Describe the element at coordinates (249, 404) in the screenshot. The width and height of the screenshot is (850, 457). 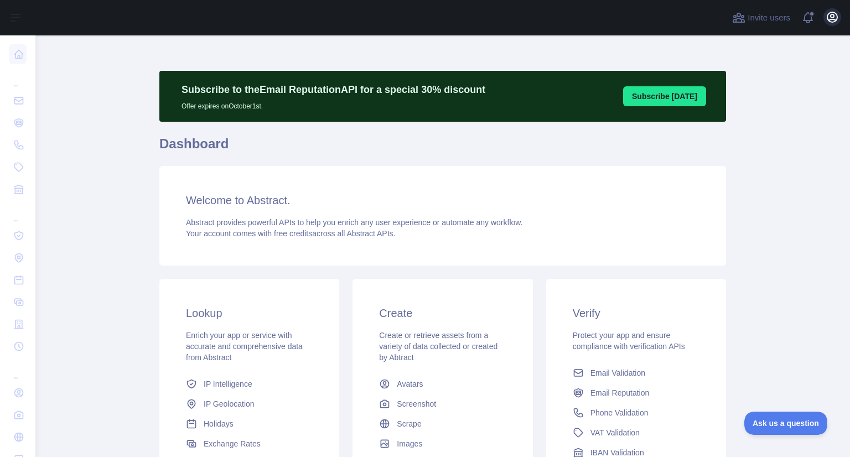
I see `a: IP Geolocation` at that location.